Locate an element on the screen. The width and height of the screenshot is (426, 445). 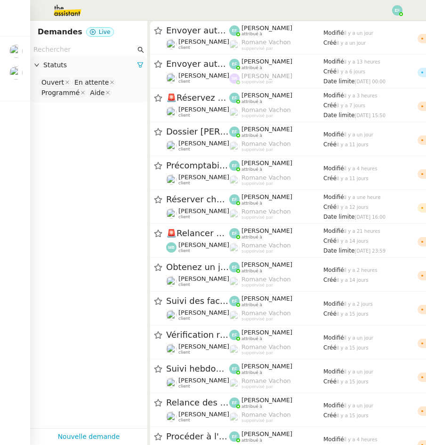
div: Statuts is located at coordinates (88, 65).